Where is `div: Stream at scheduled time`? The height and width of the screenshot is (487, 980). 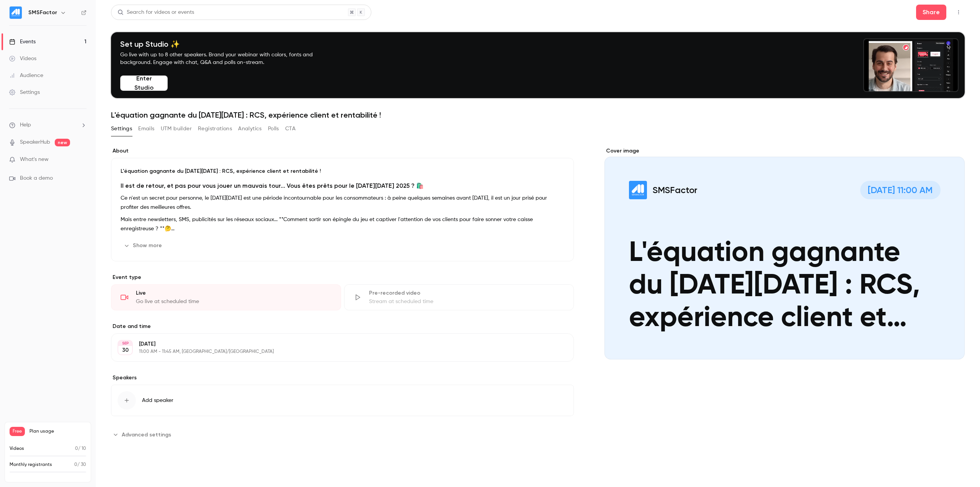
div: Stream at scheduled time is located at coordinates (467, 301).